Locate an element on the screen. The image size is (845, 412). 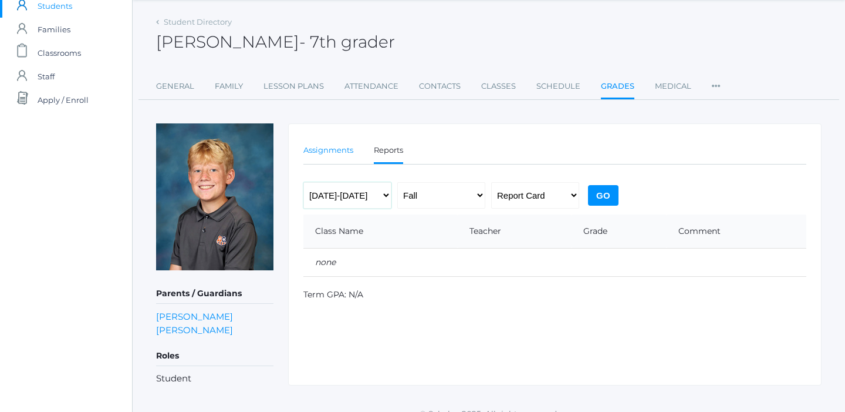
img: Parker Hosking is located at coordinates (215, 197).